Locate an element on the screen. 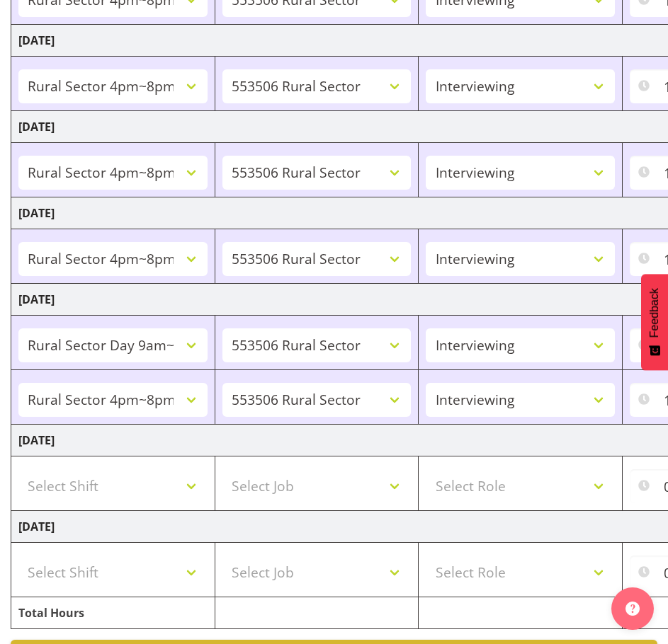 The height and width of the screenshot is (644, 668). td: Total Hours is located at coordinates (114, 613).